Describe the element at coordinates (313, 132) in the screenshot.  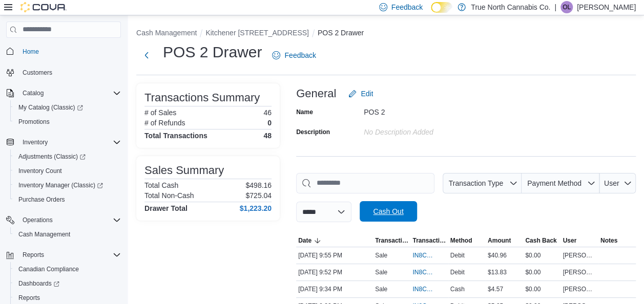
I see `label: Description` at that location.